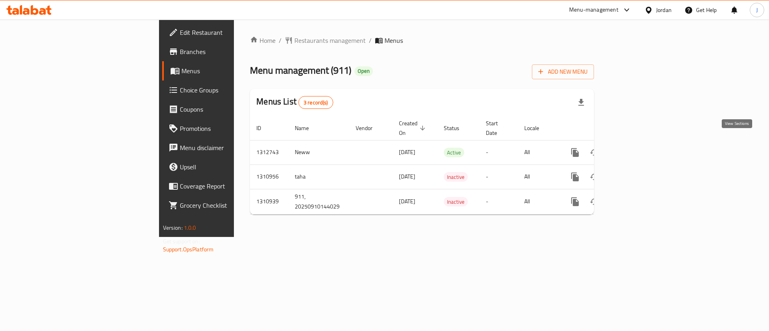  I want to click on div: Total records count, so click(315, 102).